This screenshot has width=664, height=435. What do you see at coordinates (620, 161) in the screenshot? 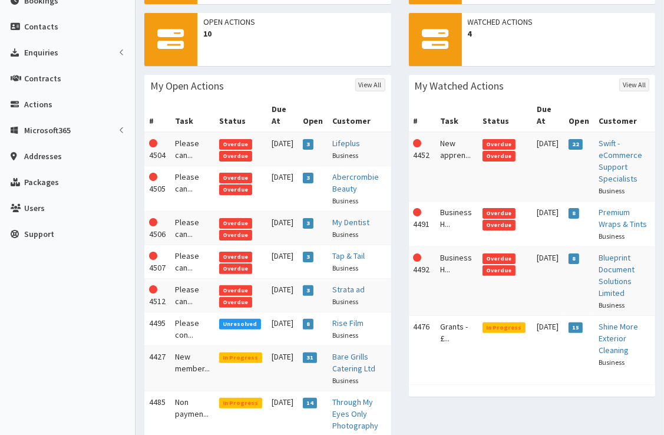
I see `a: Swift - eCommerce Support Specialists` at bounding box center [620, 161].